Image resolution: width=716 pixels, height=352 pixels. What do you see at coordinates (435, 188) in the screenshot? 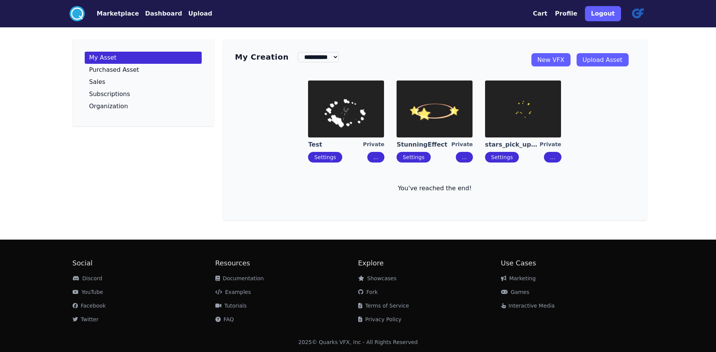
I see `p: You've reached the end!` at bounding box center [435, 188].